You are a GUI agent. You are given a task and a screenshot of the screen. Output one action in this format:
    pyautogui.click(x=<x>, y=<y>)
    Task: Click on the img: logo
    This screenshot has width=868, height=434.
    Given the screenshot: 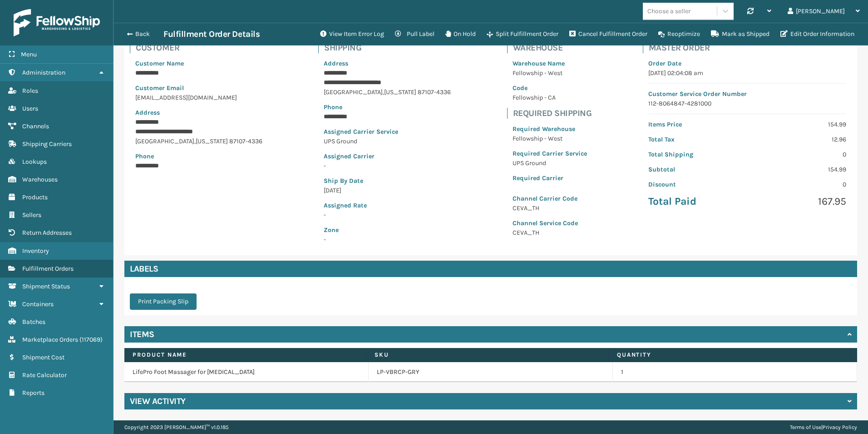 What is the action you would take?
    pyautogui.click(x=57, y=23)
    